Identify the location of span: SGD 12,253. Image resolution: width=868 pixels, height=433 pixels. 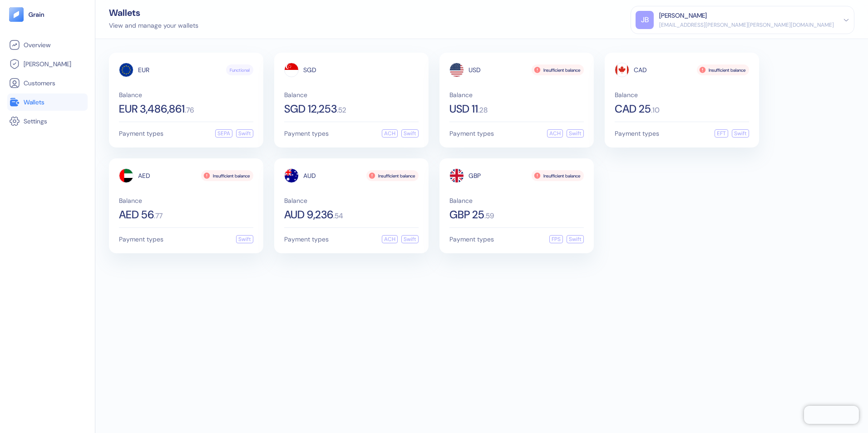
(310, 109).